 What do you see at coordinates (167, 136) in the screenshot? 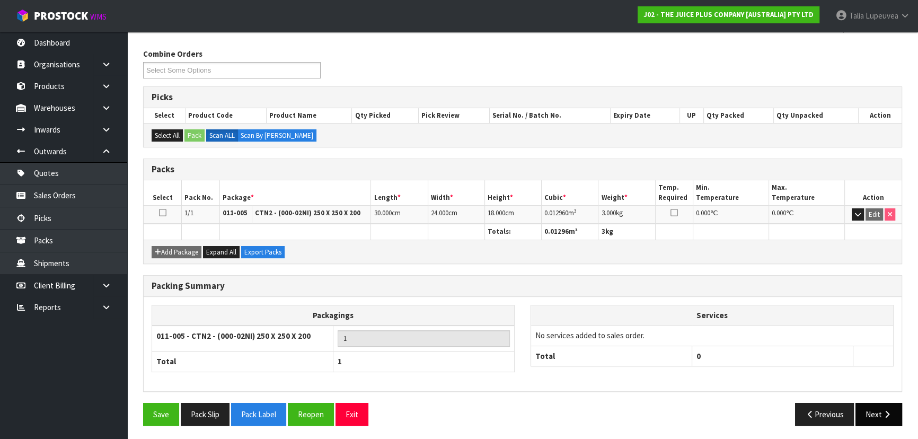
I see `button: Select All` at bounding box center [167, 136].